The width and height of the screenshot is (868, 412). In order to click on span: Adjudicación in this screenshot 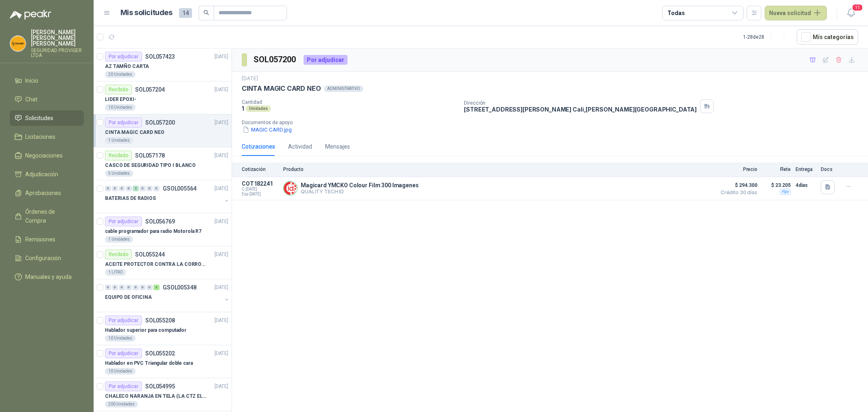, I will do `click(42, 174)`.